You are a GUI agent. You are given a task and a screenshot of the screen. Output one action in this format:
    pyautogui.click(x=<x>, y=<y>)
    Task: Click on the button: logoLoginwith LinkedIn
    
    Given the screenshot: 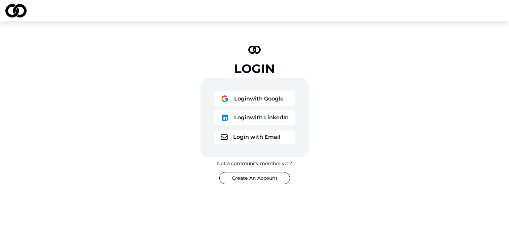 What is the action you would take?
    pyautogui.click(x=255, y=118)
    